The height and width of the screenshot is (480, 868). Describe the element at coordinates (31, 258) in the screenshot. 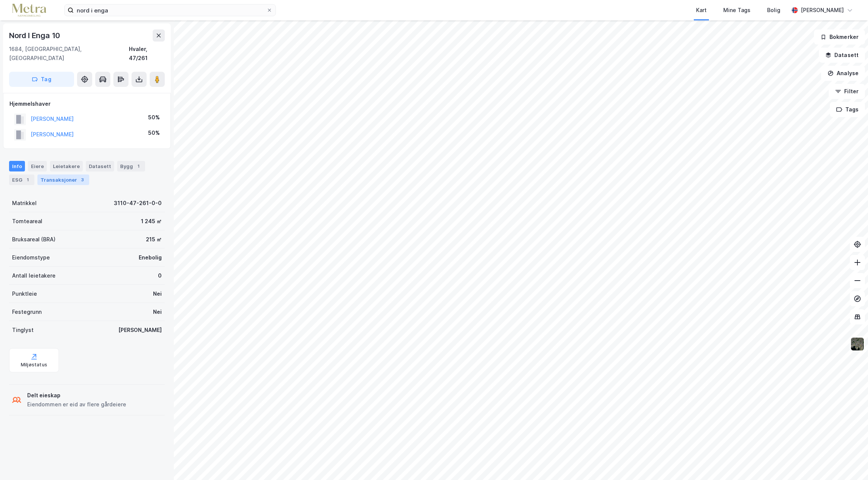

I see `div: Eiendomstype` at that location.